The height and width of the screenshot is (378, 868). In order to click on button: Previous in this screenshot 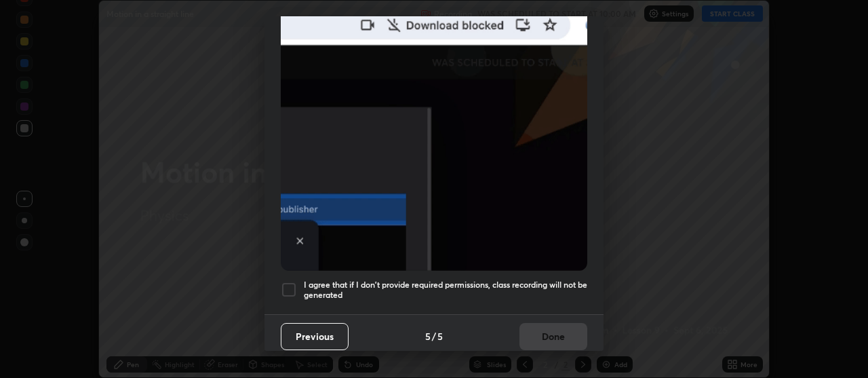, I will do `click(315, 337)`.